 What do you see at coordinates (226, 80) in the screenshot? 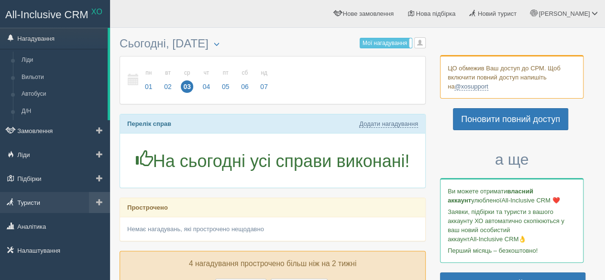
I see `a: пт 05` at bounding box center [226, 80].